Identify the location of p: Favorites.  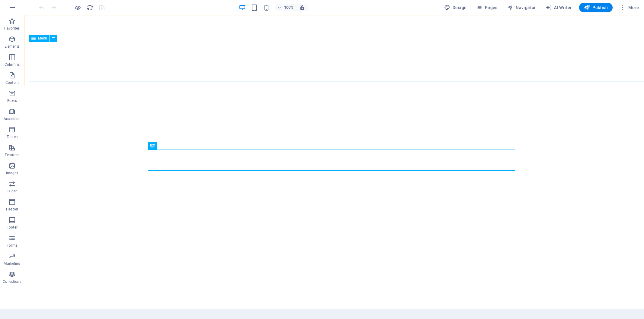
(12, 28).